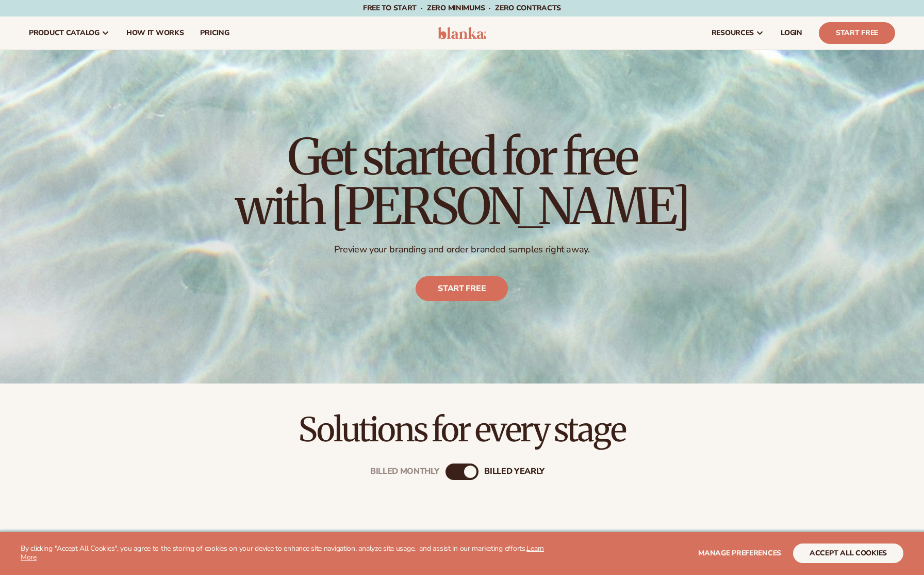 The width and height of the screenshot is (924, 575). I want to click on p: By clicking "Accept All Cookies", you agree to the storing of cookies on your device to enhance s..., so click(290, 553).